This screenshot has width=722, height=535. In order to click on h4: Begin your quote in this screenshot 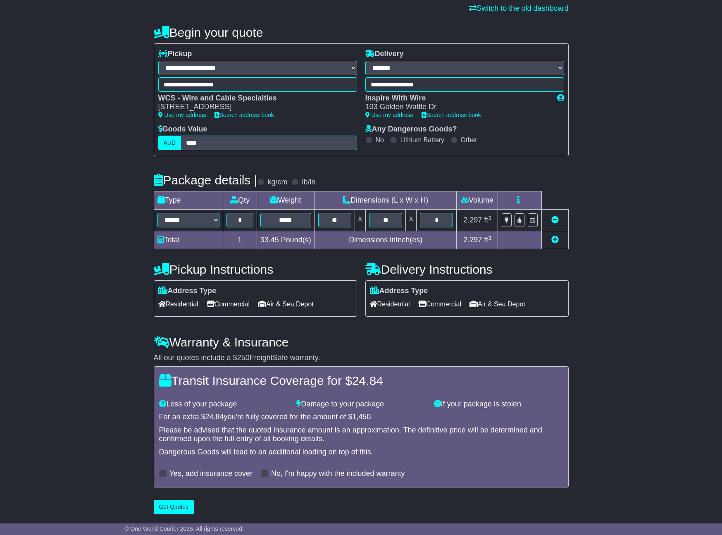, I will do `click(361, 32)`.